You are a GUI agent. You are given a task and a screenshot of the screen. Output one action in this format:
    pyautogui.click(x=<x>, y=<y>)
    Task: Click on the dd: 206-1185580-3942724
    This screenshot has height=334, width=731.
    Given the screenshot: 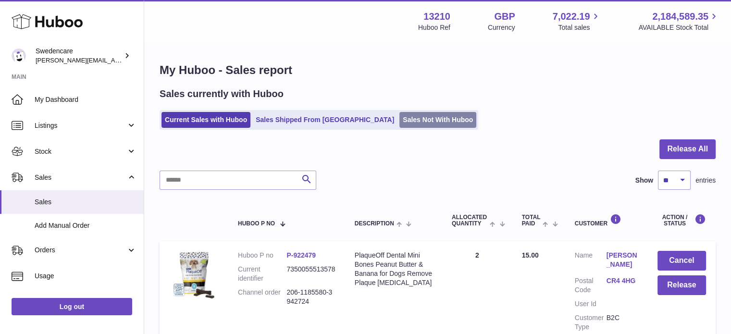 What is the action you would take?
    pyautogui.click(x=310, y=297)
    